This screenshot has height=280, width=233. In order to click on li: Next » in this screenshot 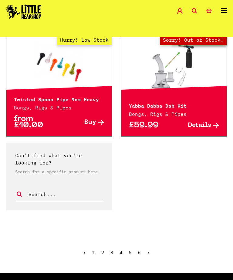, I will do `click(148, 252)`.